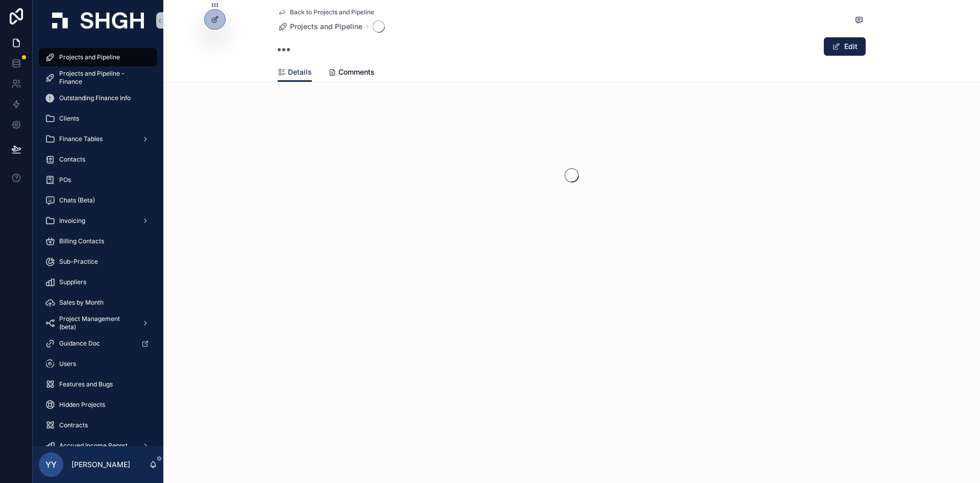  I want to click on span: Contacts, so click(72, 159).